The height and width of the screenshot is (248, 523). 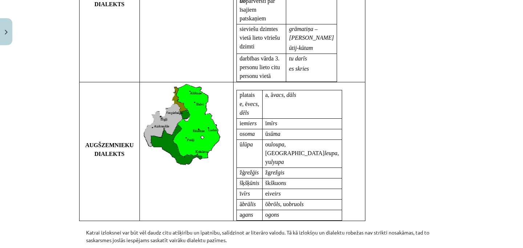 I want to click on span: žg, so click(x=268, y=172).